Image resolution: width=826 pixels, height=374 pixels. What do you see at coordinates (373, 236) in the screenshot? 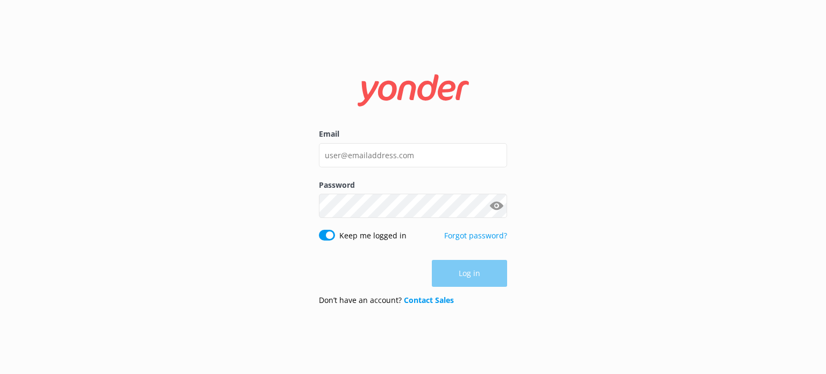
I see `label: Keep me logged in` at bounding box center [373, 236].